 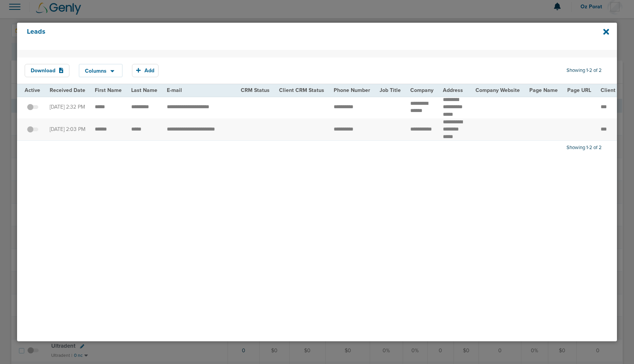 What do you see at coordinates (498, 90) in the screenshot?
I see `th: Company Website` at bounding box center [498, 90].